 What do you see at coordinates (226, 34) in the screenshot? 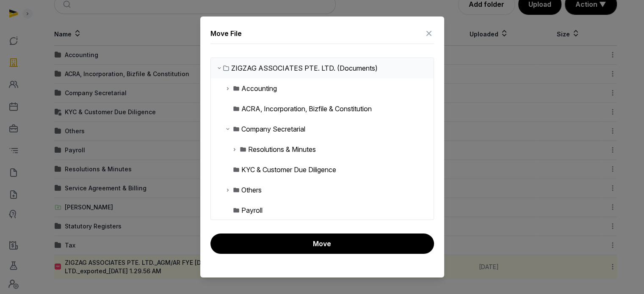
I see `div: Move File` at bounding box center [226, 34].